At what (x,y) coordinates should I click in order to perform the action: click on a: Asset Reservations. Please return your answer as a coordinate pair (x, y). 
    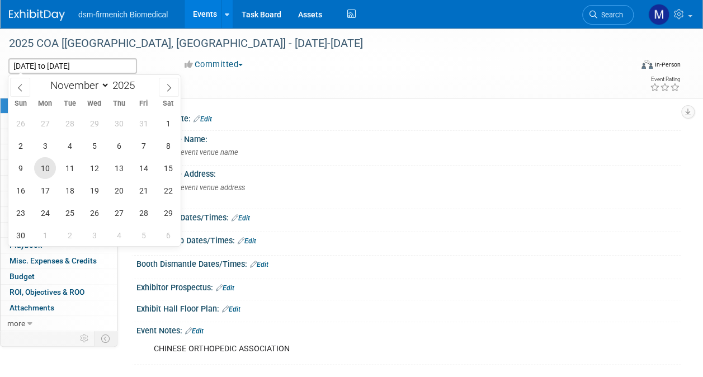
    Looking at the image, I should click on (59, 167).